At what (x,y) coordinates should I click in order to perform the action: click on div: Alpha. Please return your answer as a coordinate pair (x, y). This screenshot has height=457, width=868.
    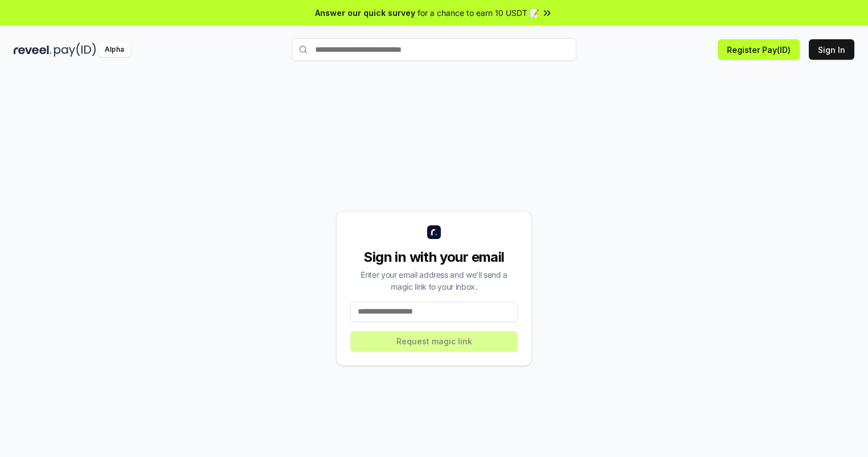
    Looking at the image, I should click on (115, 50).